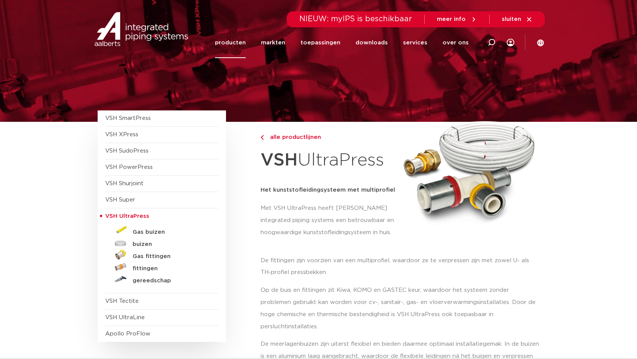 The image size is (637, 359). What do you see at coordinates (122, 134) in the screenshot?
I see `span: VSH XPress` at bounding box center [122, 134].